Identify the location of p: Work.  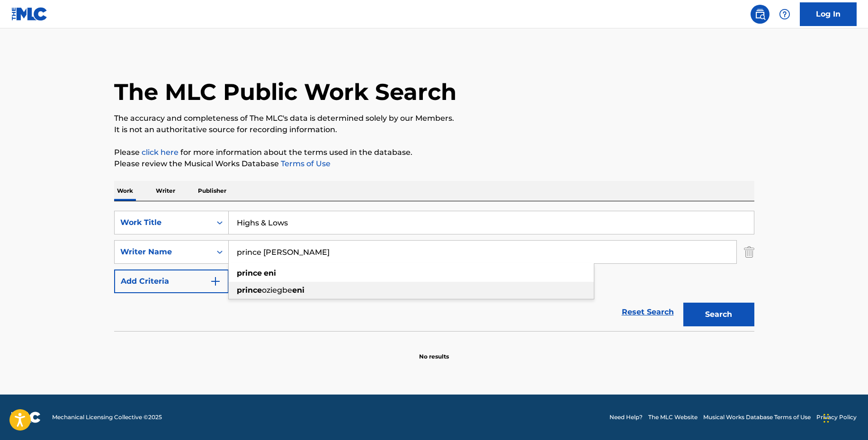
(125, 191).